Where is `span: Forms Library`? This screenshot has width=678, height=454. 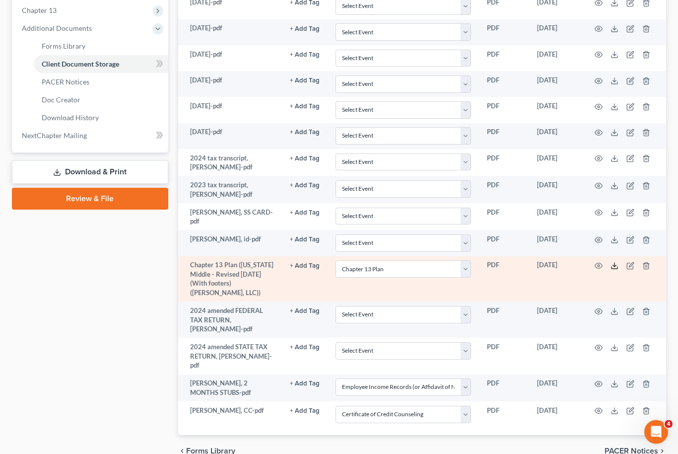 span: Forms Library is located at coordinates (64, 46).